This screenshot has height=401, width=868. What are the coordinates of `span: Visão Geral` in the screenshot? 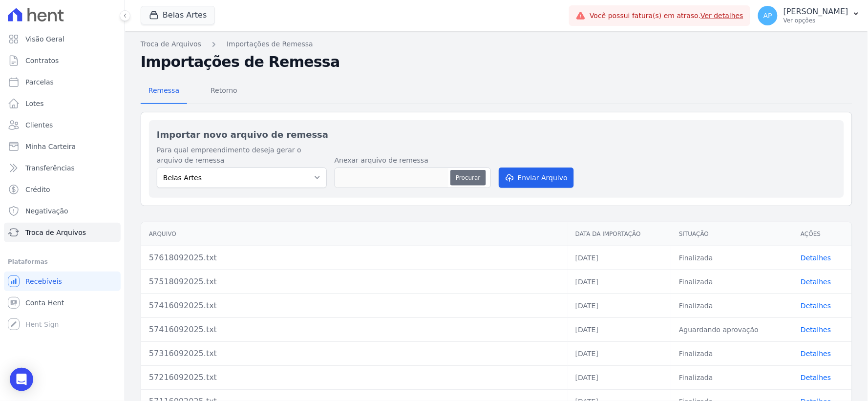 It's located at (45, 39).